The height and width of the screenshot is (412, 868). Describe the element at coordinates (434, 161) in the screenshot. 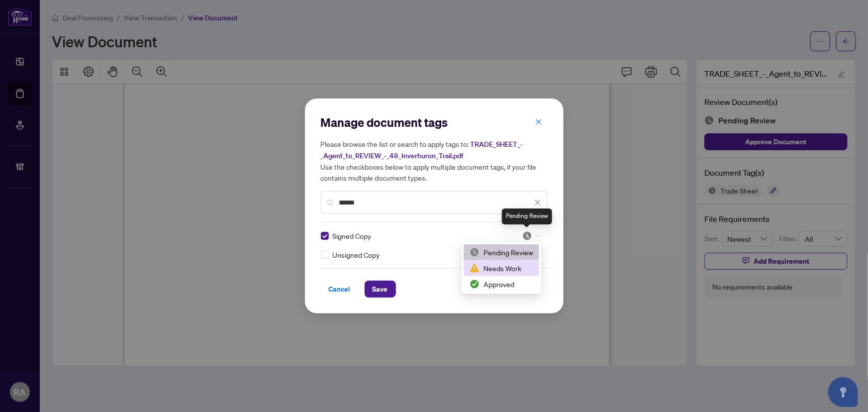

I see `h5: Please browse the list or search to apply tags to: Use the checkboxes below to apply multiple doc...` at that location.